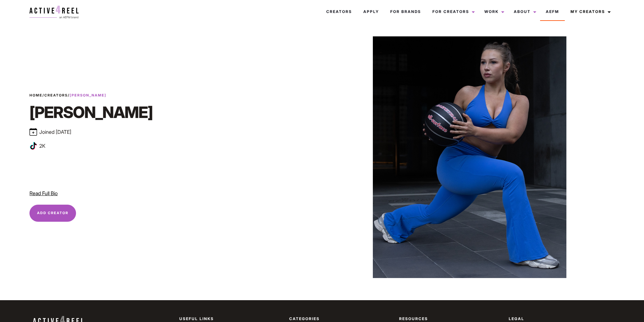 The width and height of the screenshot is (644, 322). I want to click on button: Read Full Bio, so click(43, 194).